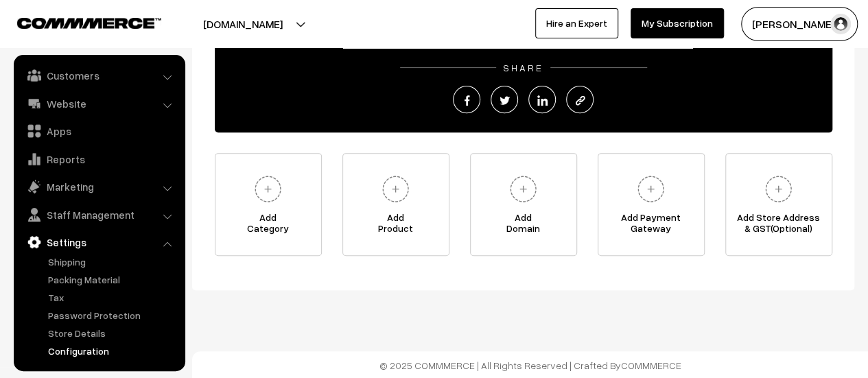 The width and height of the screenshot is (868, 378). Describe the element at coordinates (99, 131) in the screenshot. I see `a: Apps` at that location.